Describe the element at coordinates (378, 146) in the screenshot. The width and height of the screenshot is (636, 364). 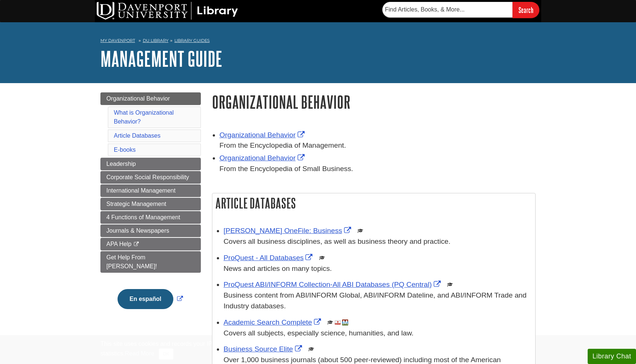
I see `div: From the Encyclopedia of Management.` at that location.